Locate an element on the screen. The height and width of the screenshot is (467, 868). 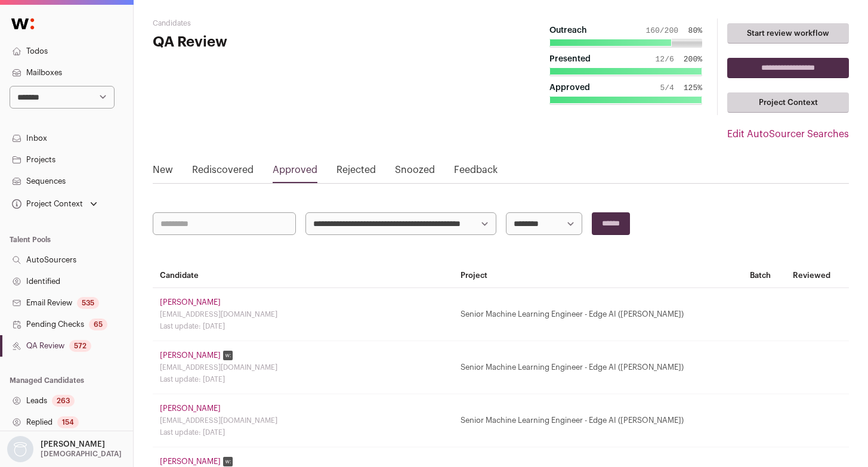
a: Project Context is located at coordinates (788, 102).